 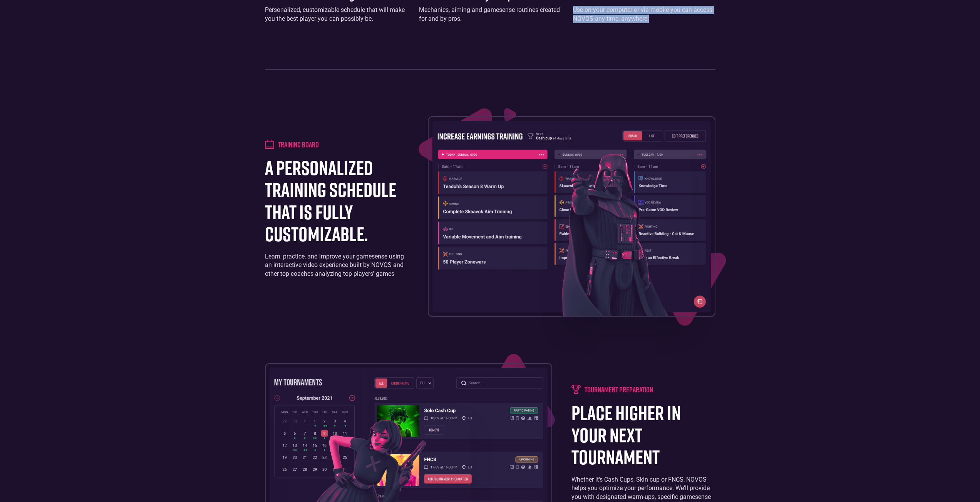 What do you see at coordinates (490, 15) in the screenshot?
I see `div: Mechanics, aiming and gamesense routines created for and by pros.` at bounding box center [490, 15].